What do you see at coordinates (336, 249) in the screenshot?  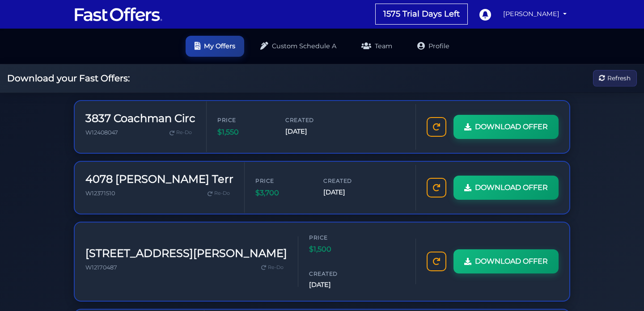 I see `span: $1,500` at bounding box center [336, 249].